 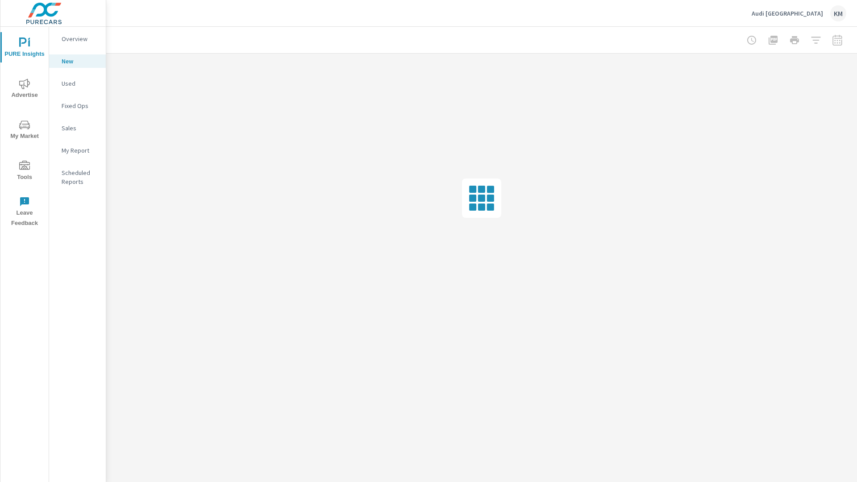 I want to click on p: My Report, so click(x=80, y=150).